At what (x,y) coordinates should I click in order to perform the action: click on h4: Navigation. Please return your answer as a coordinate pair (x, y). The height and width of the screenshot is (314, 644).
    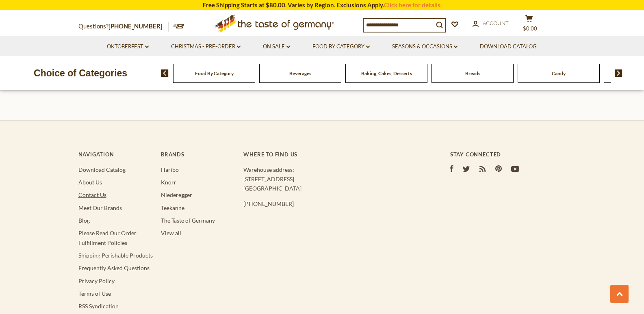
    Looking at the image, I should click on (115, 154).